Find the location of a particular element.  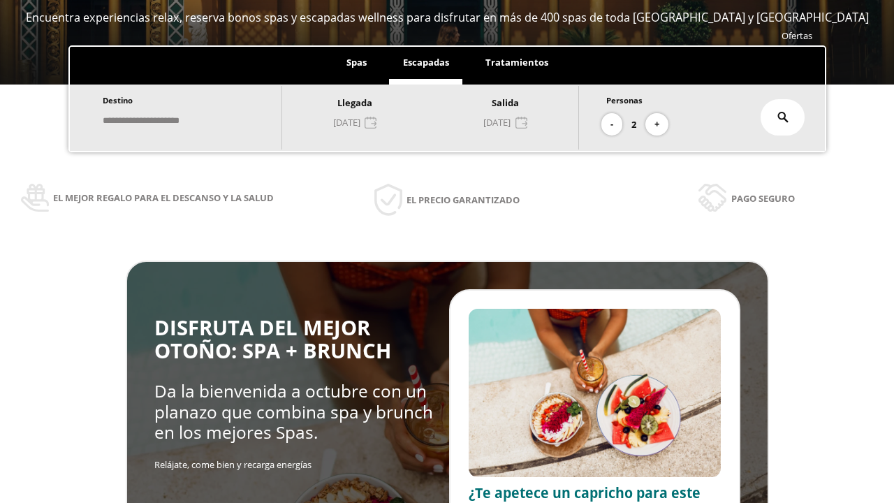

span: Personas is located at coordinates (624, 100).